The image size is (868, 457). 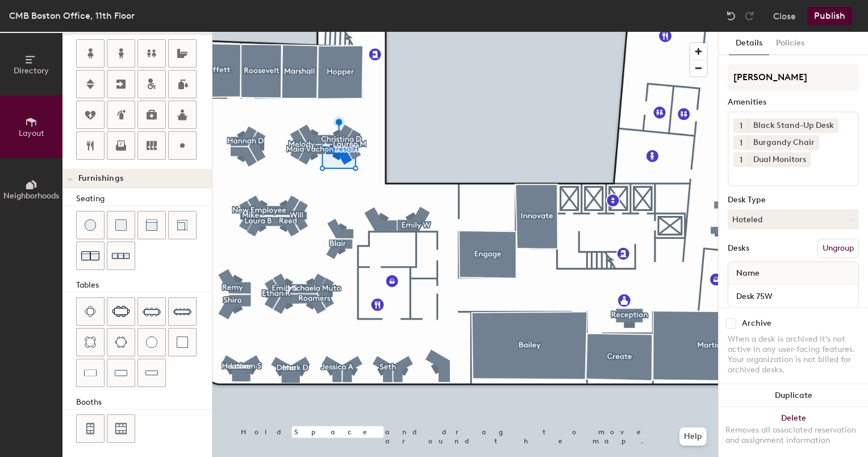 I want to click on img: Table (round), so click(x=152, y=342).